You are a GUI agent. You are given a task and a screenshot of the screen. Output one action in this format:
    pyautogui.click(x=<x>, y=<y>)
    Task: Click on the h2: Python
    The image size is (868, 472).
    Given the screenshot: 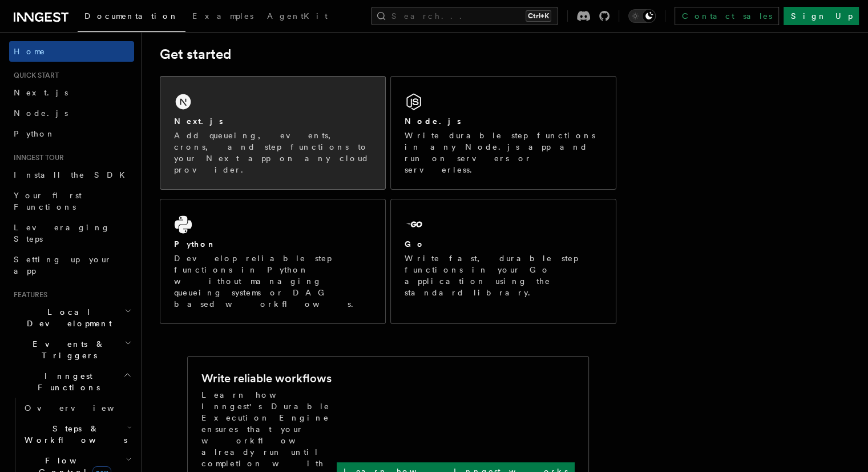 What is the action you would take?
    pyautogui.click(x=195, y=244)
    